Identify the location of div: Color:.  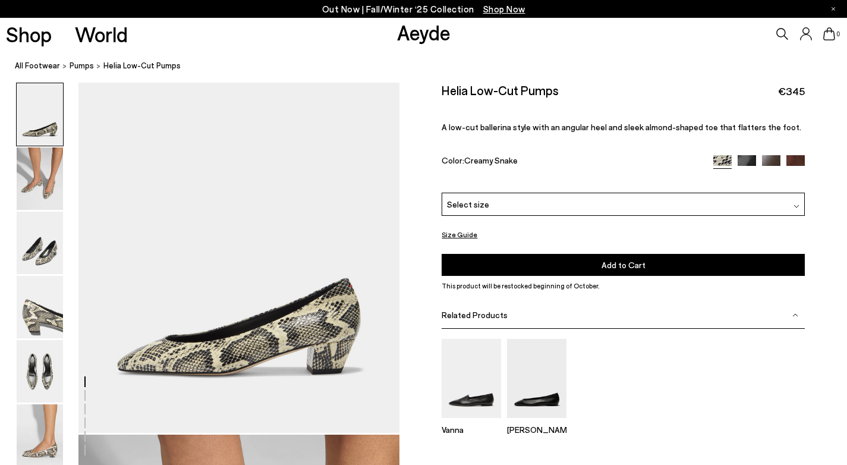
(571, 162).